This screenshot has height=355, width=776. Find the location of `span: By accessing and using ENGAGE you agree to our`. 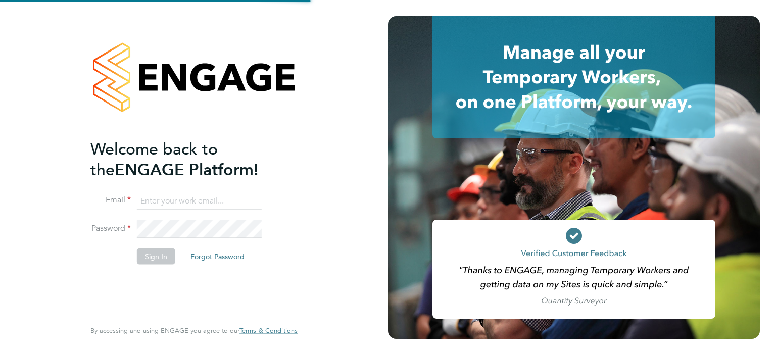

span: By accessing and using ENGAGE you agree to our is located at coordinates (194, 330).